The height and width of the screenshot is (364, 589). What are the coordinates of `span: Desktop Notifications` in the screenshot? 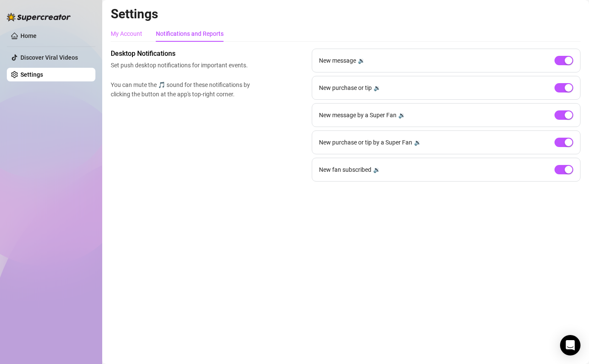 It's located at (182, 54).